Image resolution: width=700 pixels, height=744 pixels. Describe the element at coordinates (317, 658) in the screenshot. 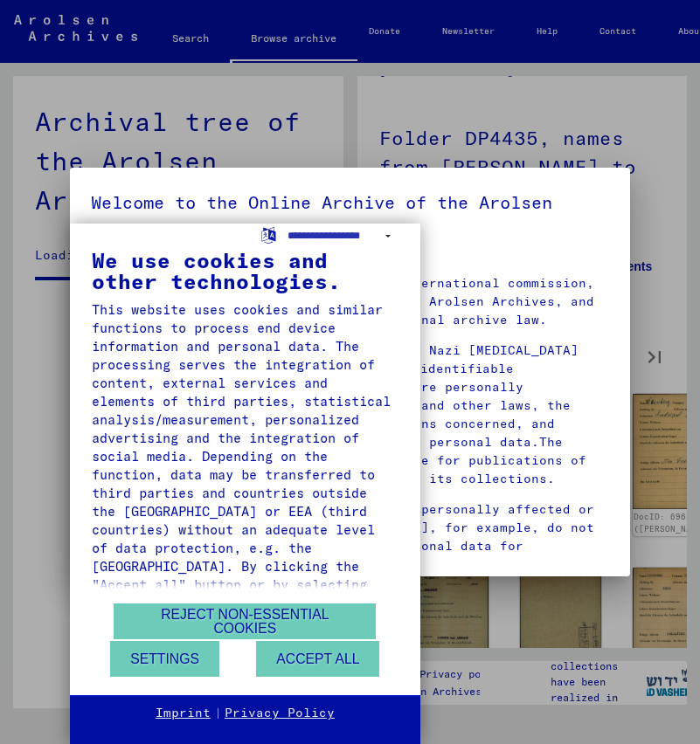

I see `button: Accept all` at that location.